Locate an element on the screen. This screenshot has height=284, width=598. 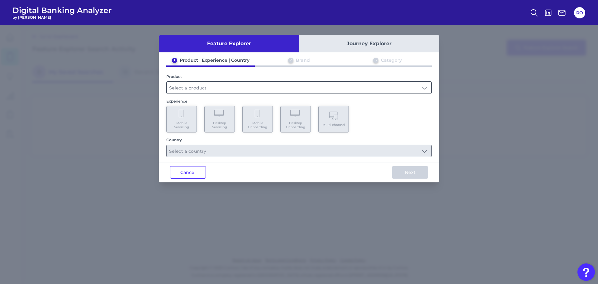
div: 3 is located at coordinates (375, 60).